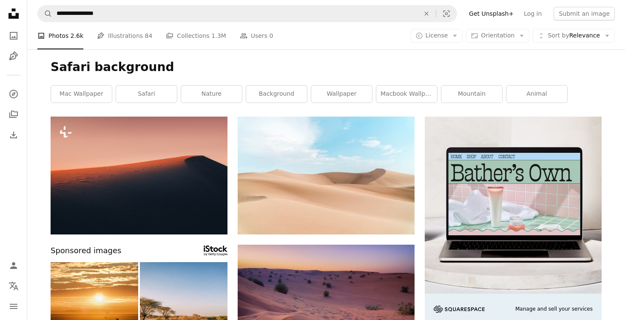  I want to click on img: file-1705255347840-230a6ab5bca9image, so click(459, 309).